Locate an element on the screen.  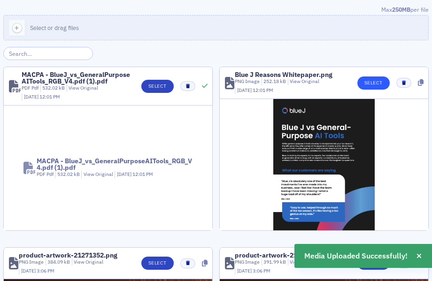
span: Media Uploaded Successfully! is located at coordinates (356, 256).